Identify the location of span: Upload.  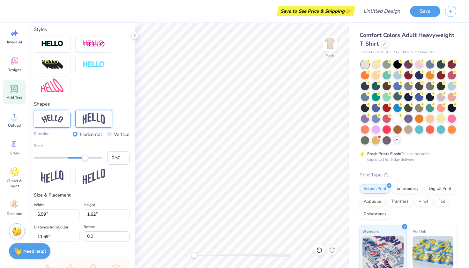
(14, 125).